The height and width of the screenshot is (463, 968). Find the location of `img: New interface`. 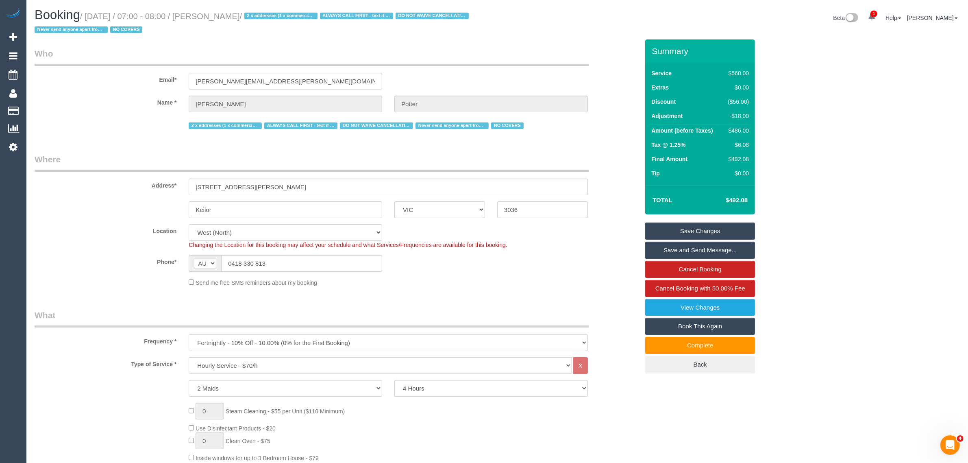

img: New interface is located at coordinates (851, 18).